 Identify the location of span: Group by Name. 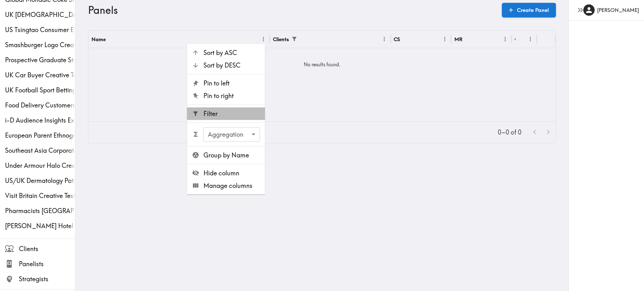
(232, 155).